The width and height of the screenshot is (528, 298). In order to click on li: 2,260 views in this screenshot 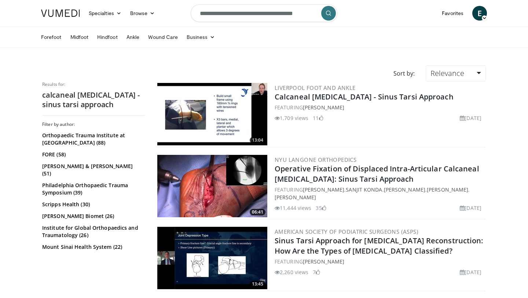, I will do `click(292, 272)`.